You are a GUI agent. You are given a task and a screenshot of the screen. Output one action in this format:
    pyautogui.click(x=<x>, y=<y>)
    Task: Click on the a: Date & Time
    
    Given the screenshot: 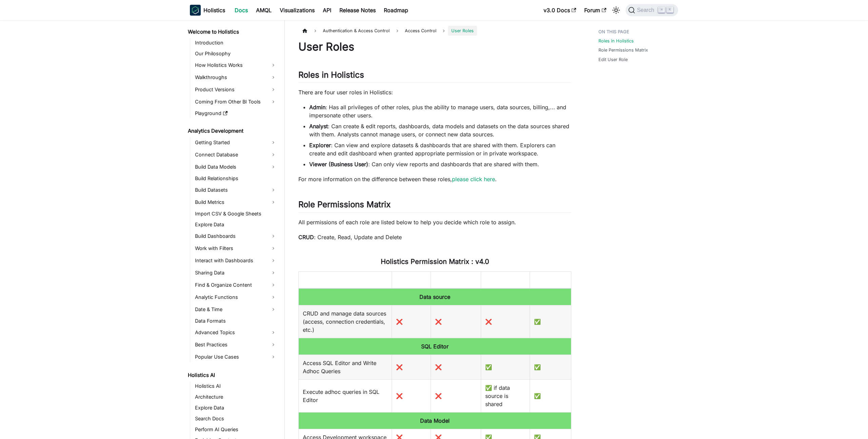 What is the action you would take?
    pyautogui.click(x=236, y=310)
    